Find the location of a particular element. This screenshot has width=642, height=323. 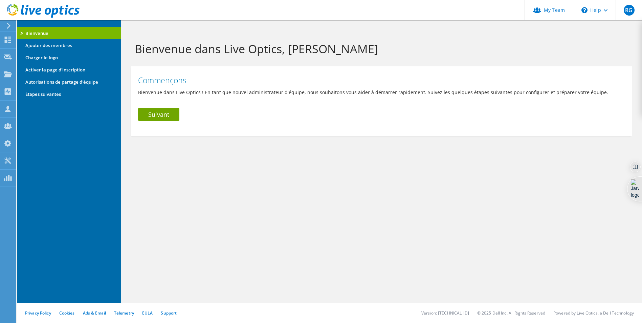

li: Ajouter des membres is located at coordinates (69, 45).